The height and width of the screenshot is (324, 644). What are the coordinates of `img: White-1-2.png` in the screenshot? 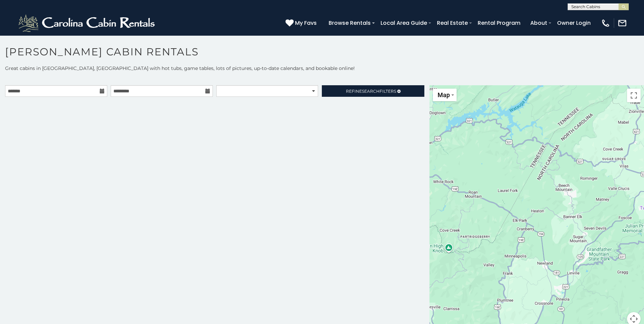 It's located at (87, 23).